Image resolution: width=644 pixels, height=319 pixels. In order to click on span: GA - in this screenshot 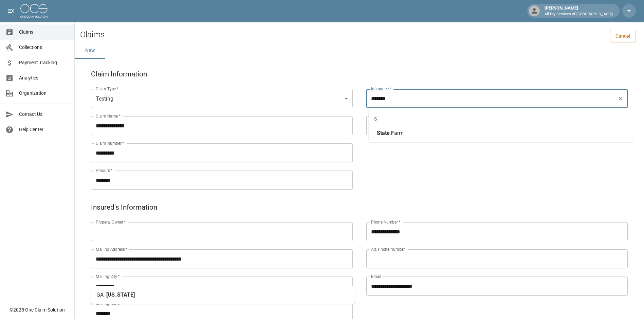, I will do `click(102, 294)`.